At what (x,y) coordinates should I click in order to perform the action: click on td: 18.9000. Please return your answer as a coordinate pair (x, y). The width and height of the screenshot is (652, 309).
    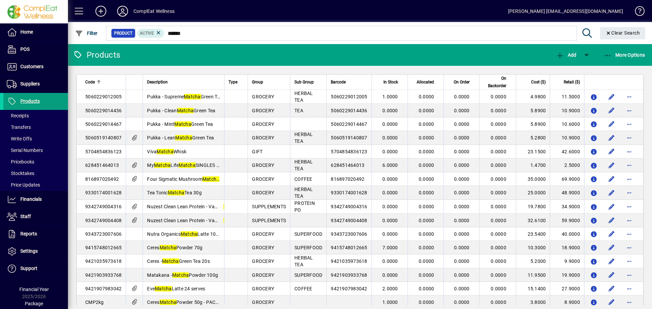
    Looking at the image, I should click on (567, 248).